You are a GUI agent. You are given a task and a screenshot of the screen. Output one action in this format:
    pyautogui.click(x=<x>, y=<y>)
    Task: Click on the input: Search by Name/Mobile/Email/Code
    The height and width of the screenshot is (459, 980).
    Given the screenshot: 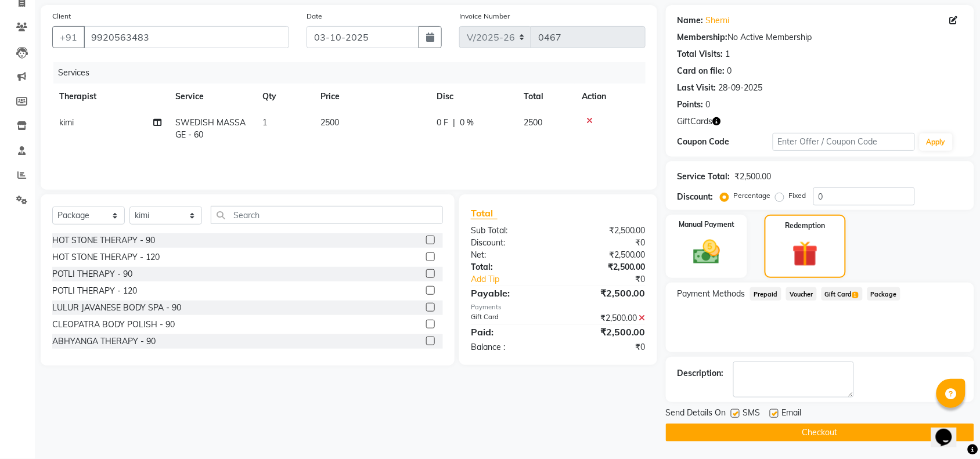 What is the action you would take?
    pyautogui.click(x=187, y=37)
    